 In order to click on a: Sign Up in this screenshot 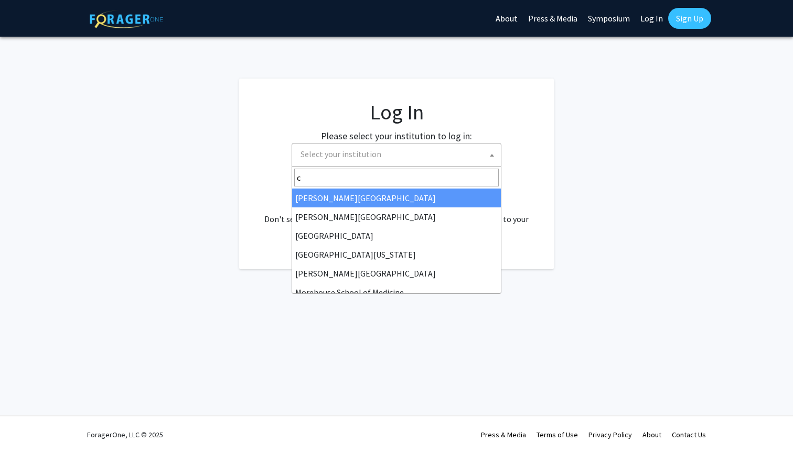, I will do `click(689, 18)`.